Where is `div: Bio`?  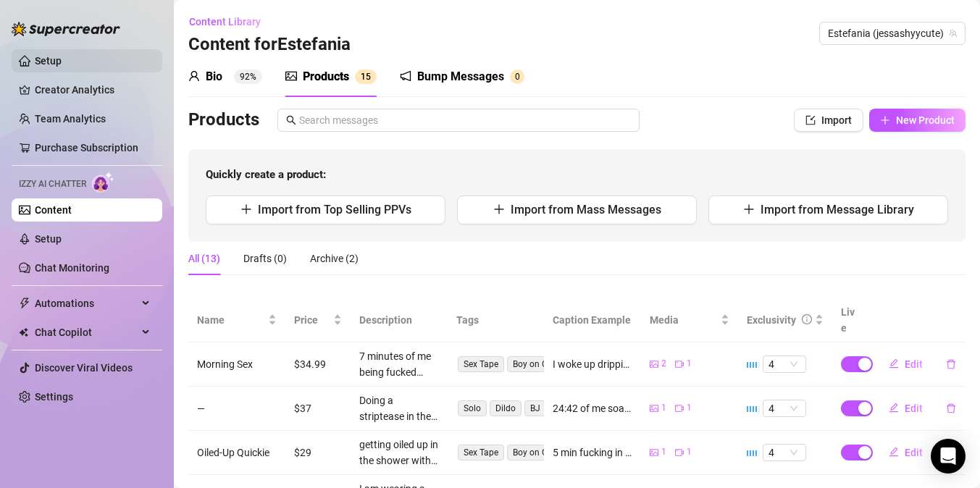
div: Bio is located at coordinates (214, 77).